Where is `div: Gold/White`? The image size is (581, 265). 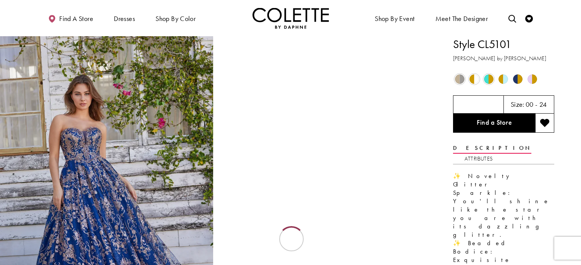
div: Gold/White is located at coordinates (474, 79).